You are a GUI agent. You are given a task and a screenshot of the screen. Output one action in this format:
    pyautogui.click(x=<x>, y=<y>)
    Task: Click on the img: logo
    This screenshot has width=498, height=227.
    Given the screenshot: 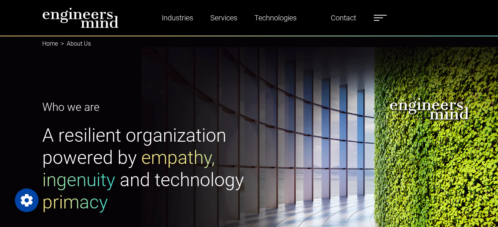 What is the action you would take?
    pyautogui.click(x=80, y=18)
    